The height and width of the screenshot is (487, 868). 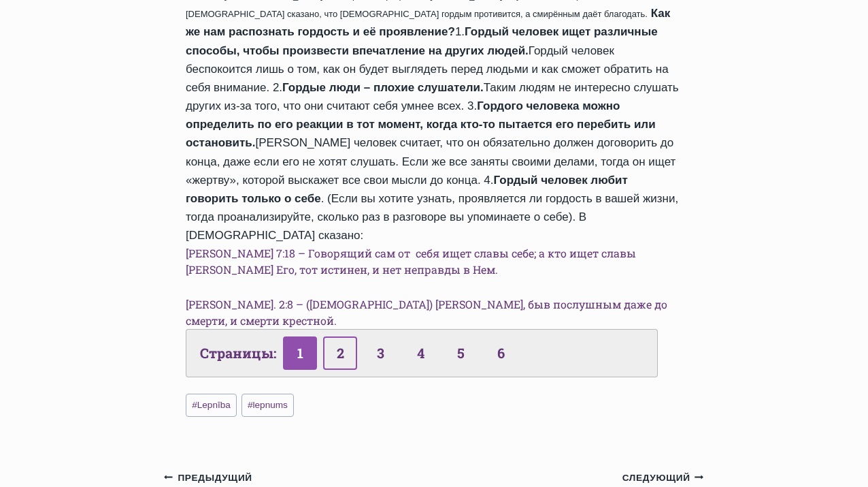 I want to click on a: 4, so click(x=420, y=353).